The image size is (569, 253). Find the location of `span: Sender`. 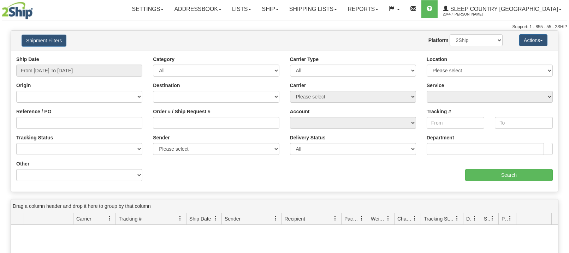

span: Sender is located at coordinates (233, 219).